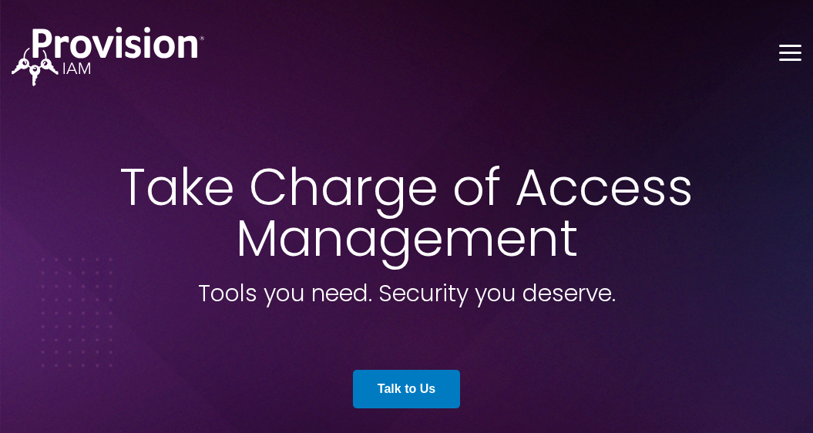  I want to click on span: Tools you need. Security you deserve., so click(407, 293).